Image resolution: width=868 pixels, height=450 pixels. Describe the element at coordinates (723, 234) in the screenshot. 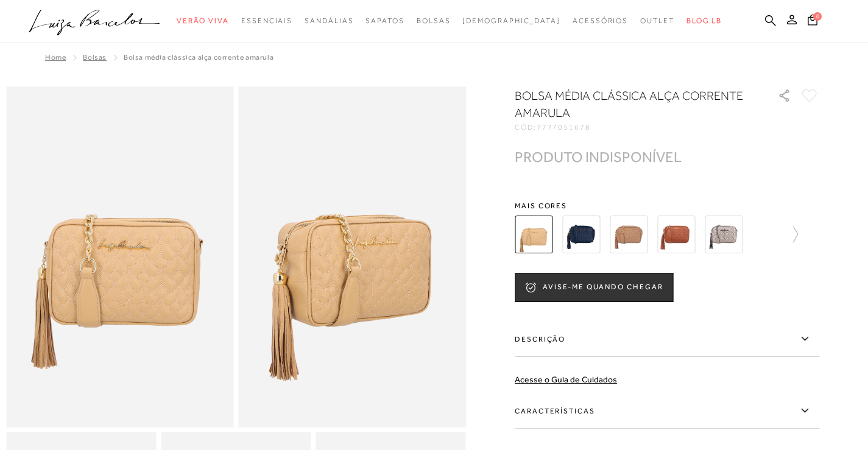

I see `img: BOLSA MÉDIA CLÁSSICA ALÇA CORRENTE CHUMBO TITÂNIO` at that location.